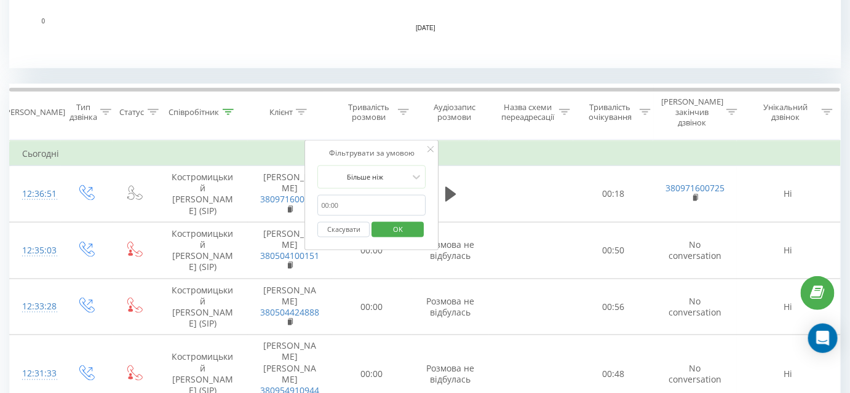  What do you see at coordinates (425, 154) in the screenshot?
I see `td: Сьогодні` at bounding box center [425, 154].